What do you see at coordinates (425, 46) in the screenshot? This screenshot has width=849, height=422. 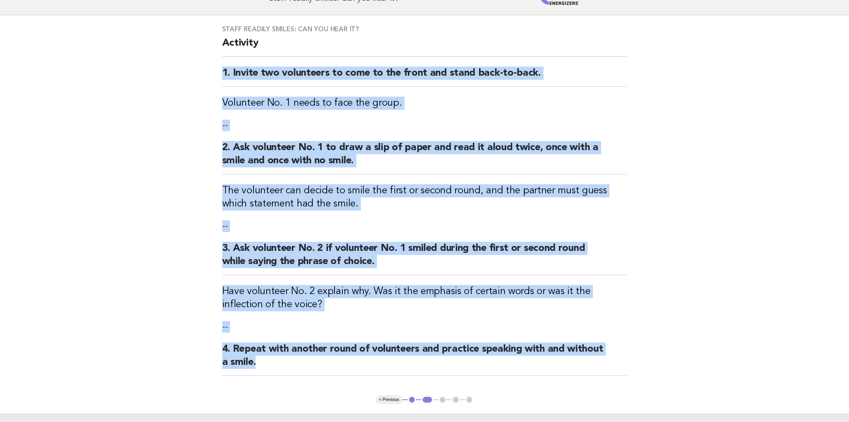 I see `h2: Activity` at bounding box center [425, 46].